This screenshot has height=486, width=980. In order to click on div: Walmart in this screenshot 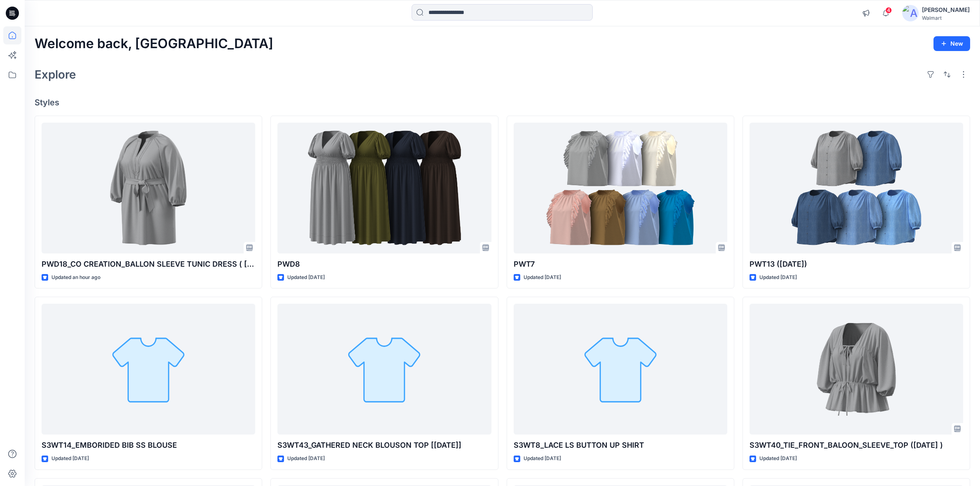, I will do `click(946, 17)`.